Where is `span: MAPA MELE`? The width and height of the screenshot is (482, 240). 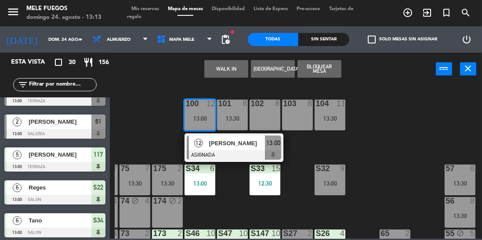
span: MAPA MELE is located at coordinates (181, 40).